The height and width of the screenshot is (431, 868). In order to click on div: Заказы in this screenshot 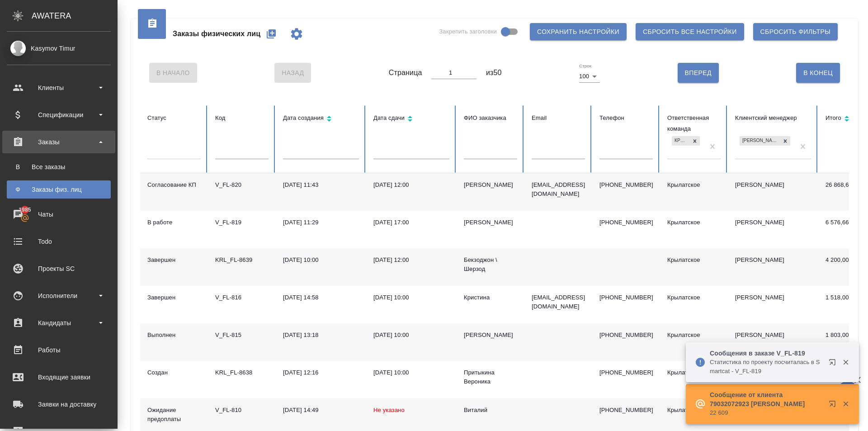, I will do `click(59, 142)`.